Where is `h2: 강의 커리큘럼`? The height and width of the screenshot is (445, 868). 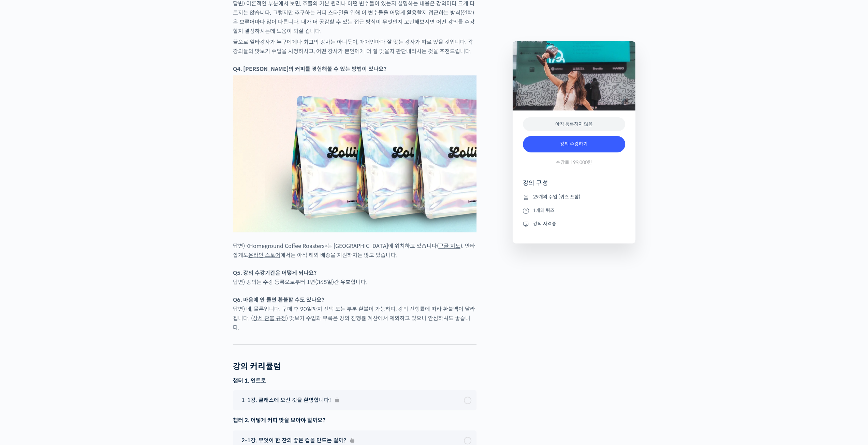
h2: 강의 커리큘럼 is located at coordinates (257, 367).